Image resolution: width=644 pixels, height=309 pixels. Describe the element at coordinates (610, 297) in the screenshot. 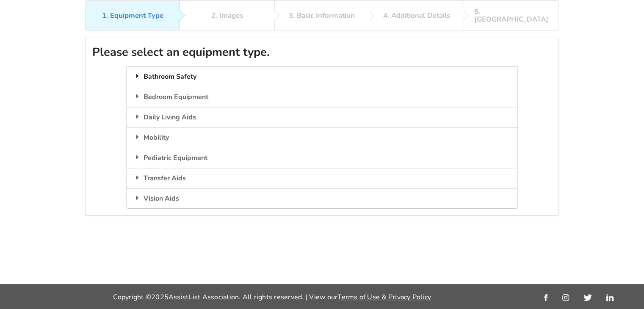

I see `img: linkedin_link` at that location.